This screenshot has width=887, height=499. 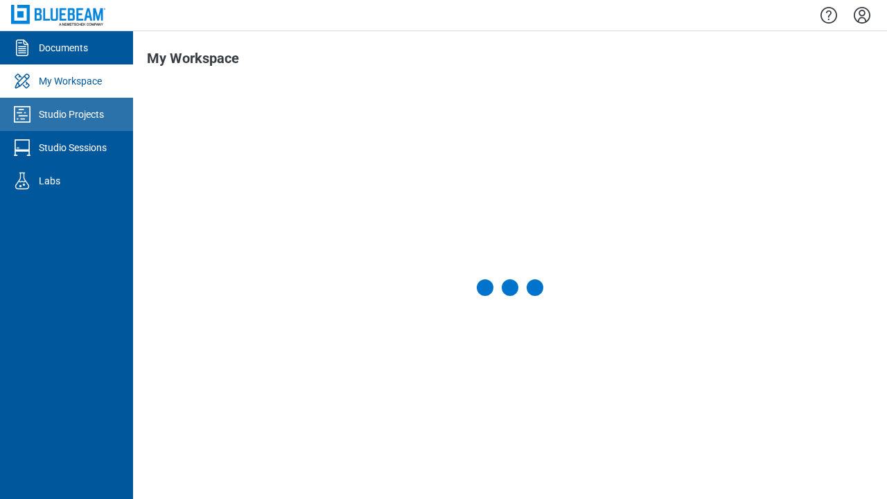 What do you see at coordinates (22, 181) in the screenshot?
I see `svg: Labs` at bounding box center [22, 181].